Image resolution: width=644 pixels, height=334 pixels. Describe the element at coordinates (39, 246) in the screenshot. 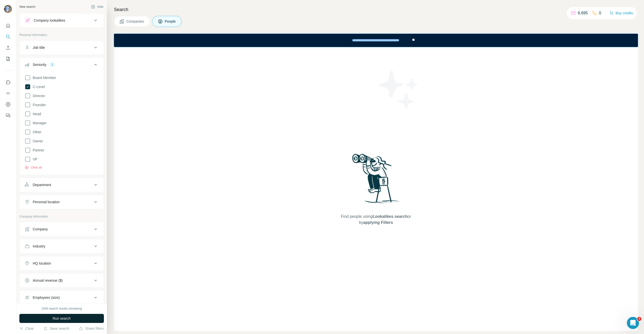

I see `div: Industry` at that location.